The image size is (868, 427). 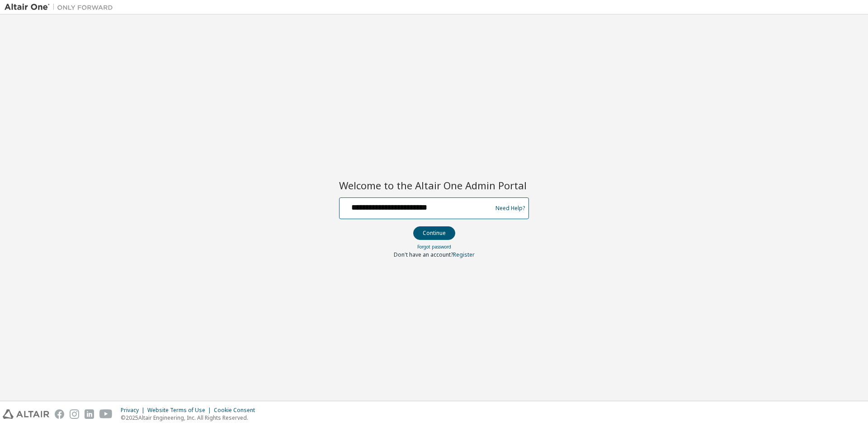 What do you see at coordinates (423, 255) in the screenshot?
I see `span: Don't have an account?` at bounding box center [423, 255].